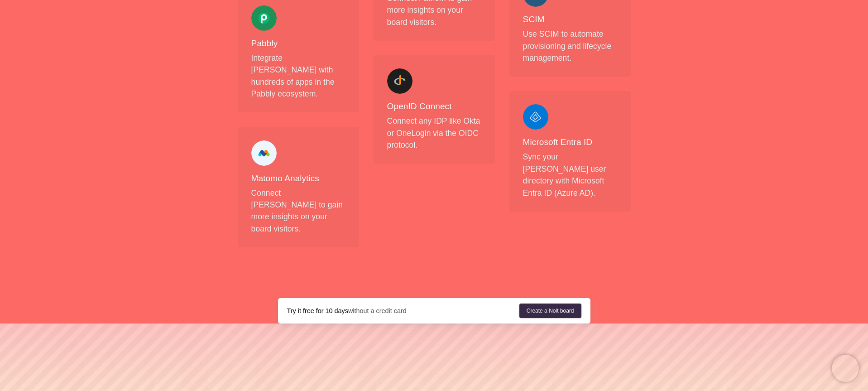 This screenshot has height=391, width=868. What do you see at coordinates (317, 311) in the screenshot?
I see `strong: Try it free for 10 days` at bounding box center [317, 311].